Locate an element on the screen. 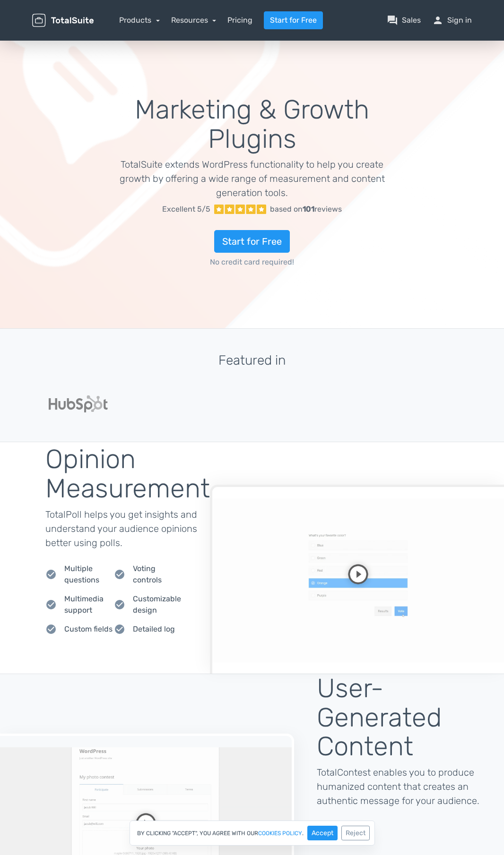 The image size is (504, 855). img: TotalSuite for WordPress is located at coordinates (63, 20).